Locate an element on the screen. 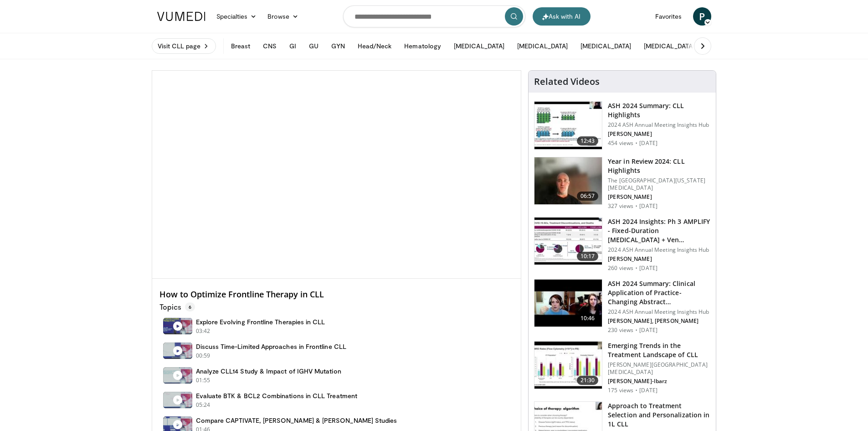  img: 54ca051a-bb79-4bdc-b2e0-53fc025d21d8.150x105_q85_crop-smart_upscale.jpg is located at coordinates (569, 181).